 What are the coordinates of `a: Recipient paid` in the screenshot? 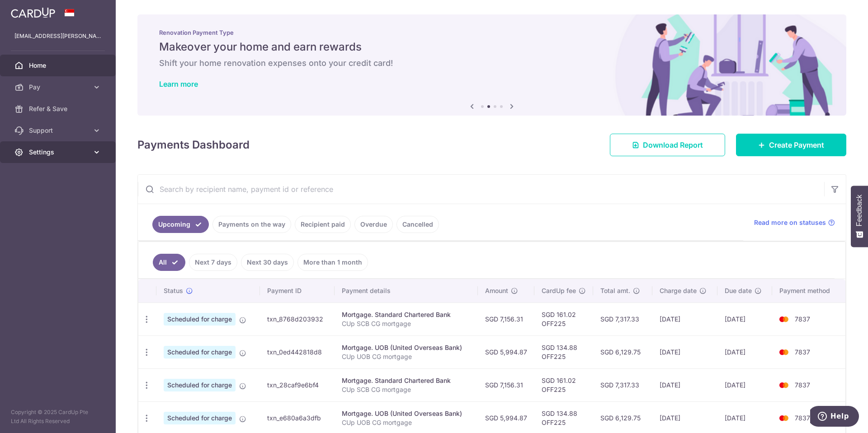 It's located at (322, 224).